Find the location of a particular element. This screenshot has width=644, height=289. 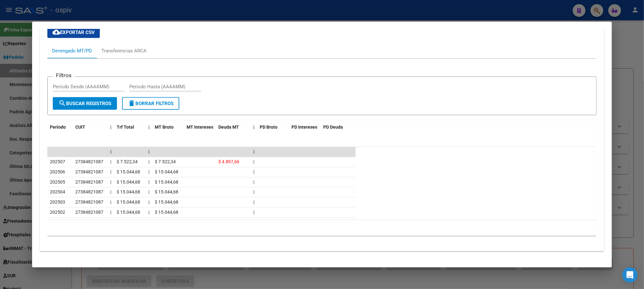

button: Borrar Filtros is located at coordinates (150, 104).